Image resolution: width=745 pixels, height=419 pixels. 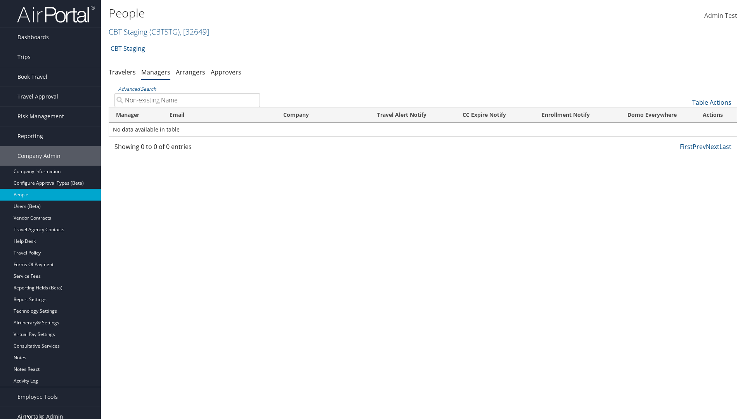 I want to click on a: Table Actions, so click(x=712, y=103).